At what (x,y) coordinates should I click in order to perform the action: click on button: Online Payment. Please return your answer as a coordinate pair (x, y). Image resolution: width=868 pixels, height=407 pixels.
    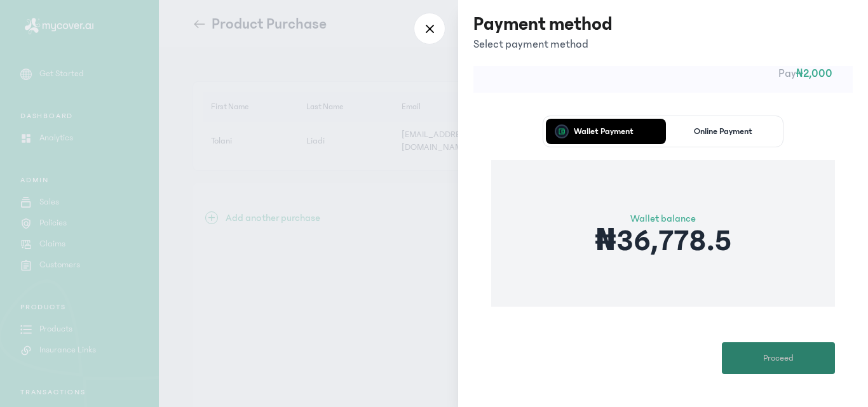
    Looking at the image, I should click on (723, 132).